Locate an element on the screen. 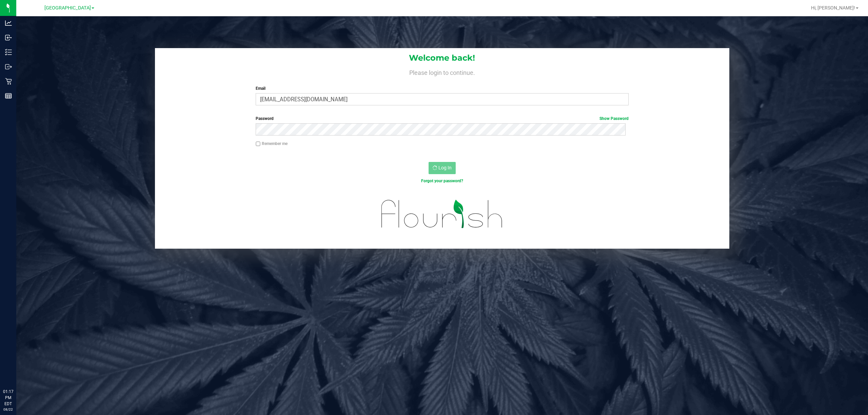 Image resolution: width=868 pixels, height=415 pixels. p: 01:17 PM EDT is located at coordinates (8, 397).